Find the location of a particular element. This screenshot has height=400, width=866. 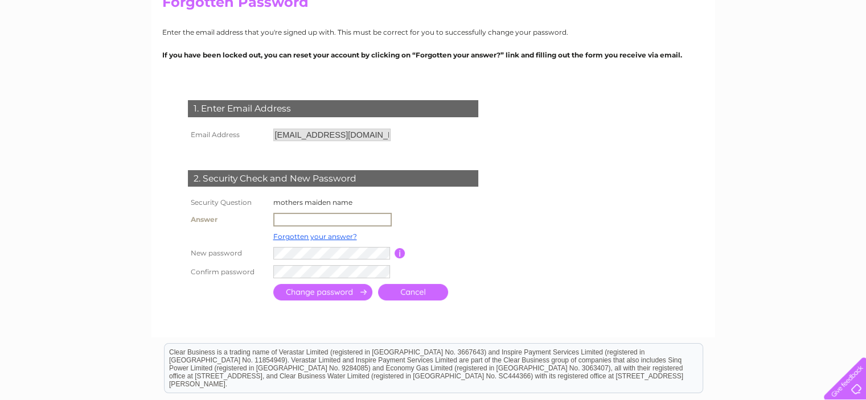

div: 1. Enter Email Address is located at coordinates (333, 109).